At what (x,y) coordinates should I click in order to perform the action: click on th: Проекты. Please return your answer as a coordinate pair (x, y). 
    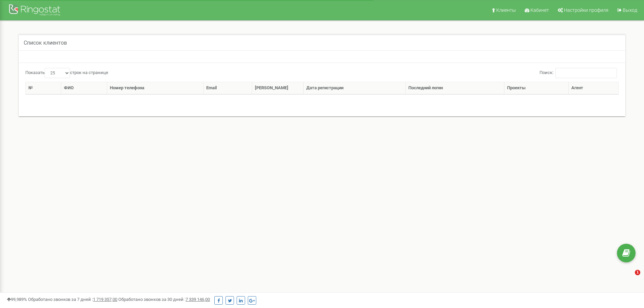
    Looking at the image, I should click on (537, 88).